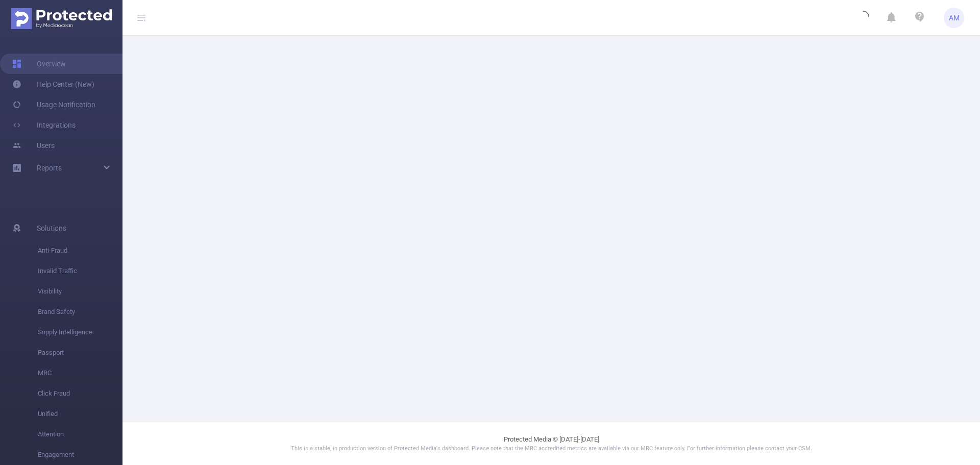  I want to click on span: Supply Intelligence, so click(80, 332).